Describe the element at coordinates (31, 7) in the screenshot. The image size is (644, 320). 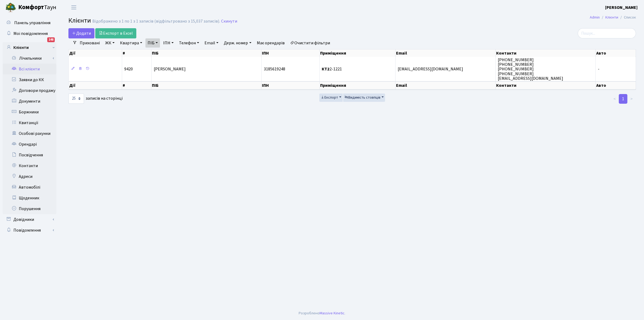
I see `b: Комфорт` at that location.